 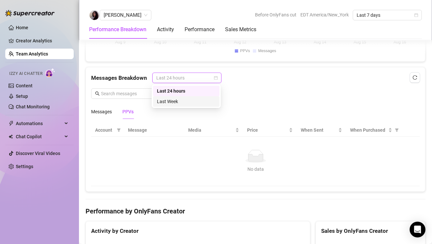 What do you see at coordinates (50, 73) in the screenshot?
I see `img: AI Chatter` at bounding box center [50, 73].